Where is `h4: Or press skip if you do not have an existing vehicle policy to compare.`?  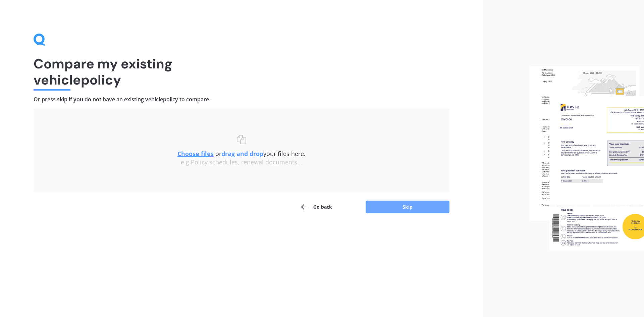
h4: Or press skip if you do not have an existing vehicle policy to compare. is located at coordinates (241, 99).